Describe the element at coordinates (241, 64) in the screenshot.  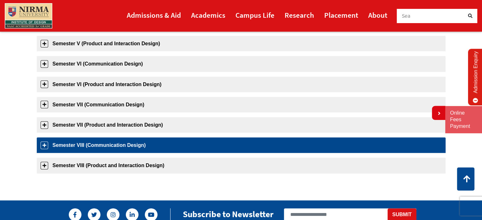
I see `a: Semester VI (Communication Design)` at that location.